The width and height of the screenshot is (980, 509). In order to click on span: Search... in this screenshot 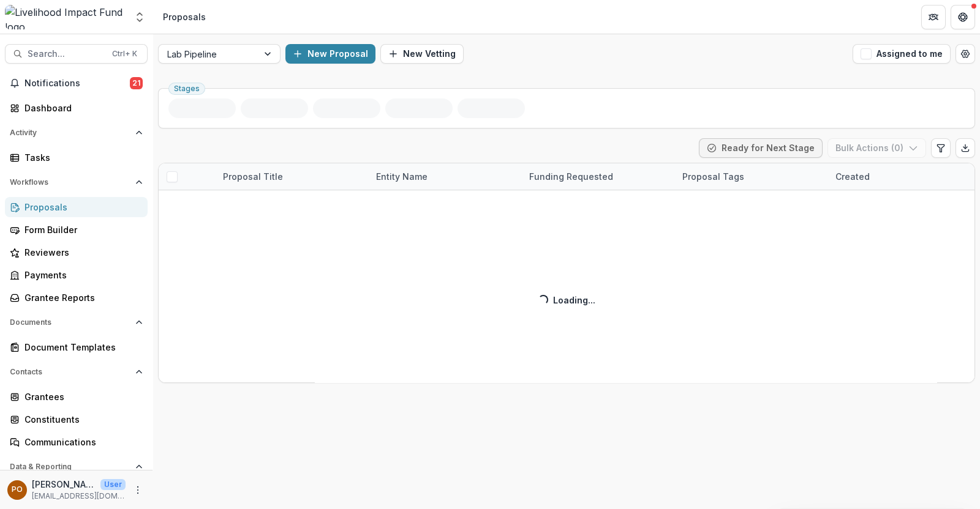, I will do `click(66, 54)`.